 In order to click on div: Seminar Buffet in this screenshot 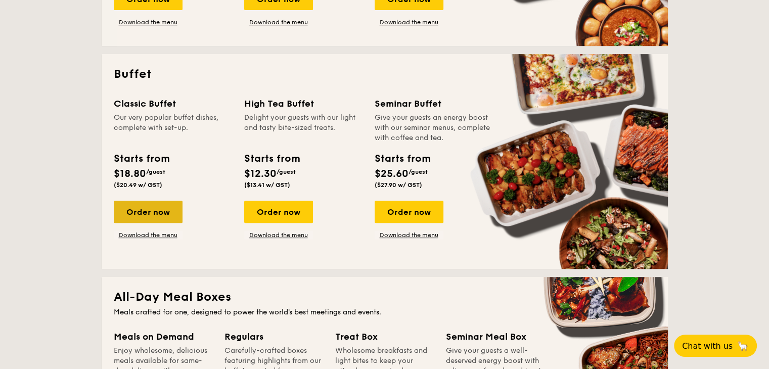, I will do `click(434, 104)`.